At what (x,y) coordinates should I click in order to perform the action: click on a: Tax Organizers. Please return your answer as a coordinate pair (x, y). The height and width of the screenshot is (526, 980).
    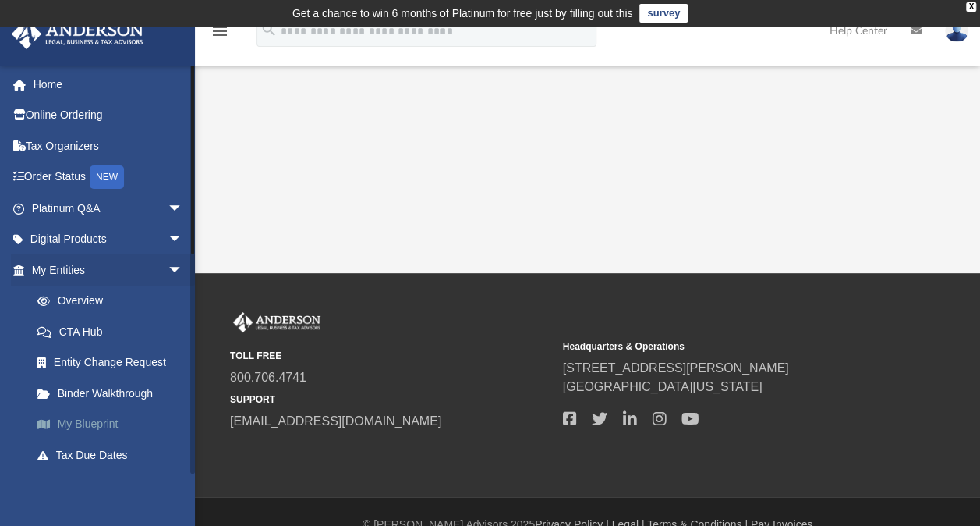
    Looking at the image, I should click on (109, 145).